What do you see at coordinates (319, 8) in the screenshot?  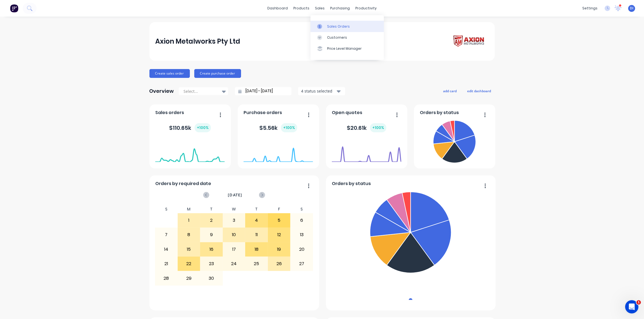 I see `div: sales` at bounding box center [319, 8].